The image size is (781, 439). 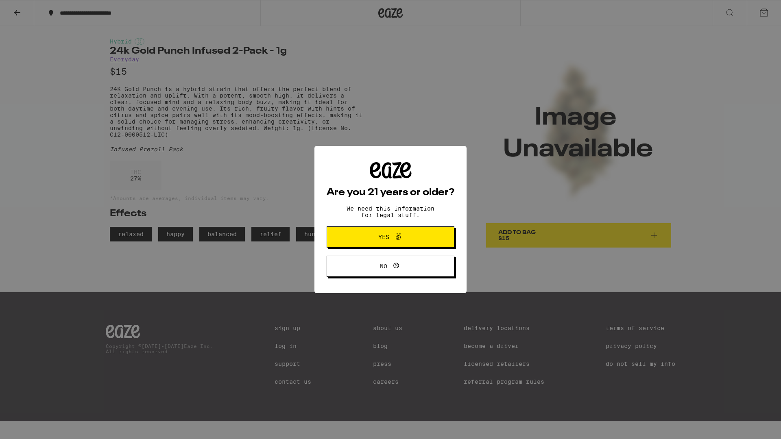 What do you see at coordinates (390, 193) in the screenshot?
I see `h2: Are you 21 years or older?` at bounding box center [390, 193].